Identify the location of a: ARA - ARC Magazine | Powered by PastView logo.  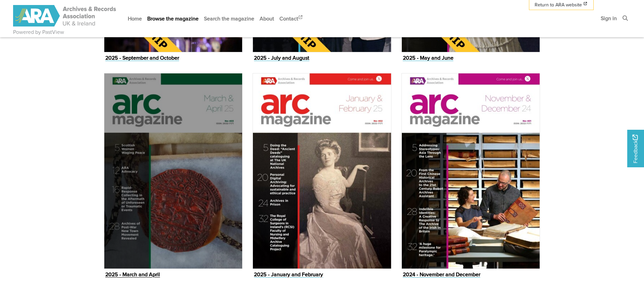
(65, 16).